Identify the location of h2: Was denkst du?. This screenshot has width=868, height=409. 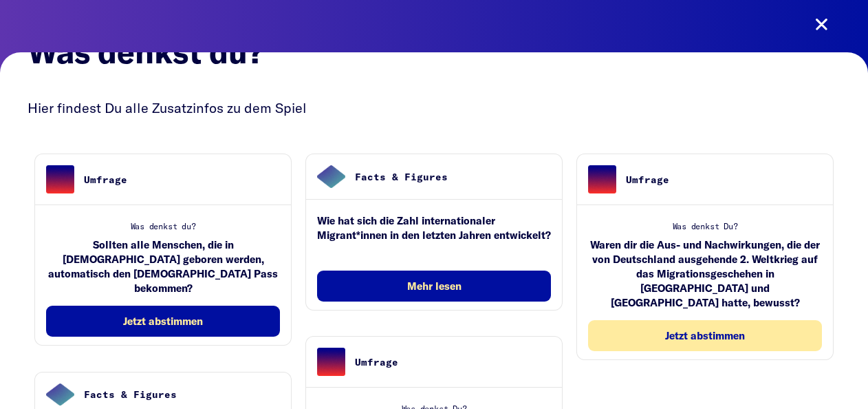
(434, 64).